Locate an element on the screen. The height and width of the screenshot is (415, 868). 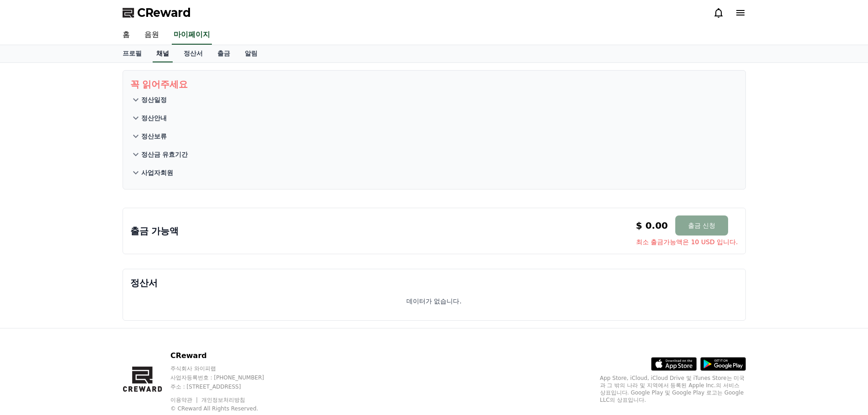
a: 마이페이지 is located at coordinates (192, 35).